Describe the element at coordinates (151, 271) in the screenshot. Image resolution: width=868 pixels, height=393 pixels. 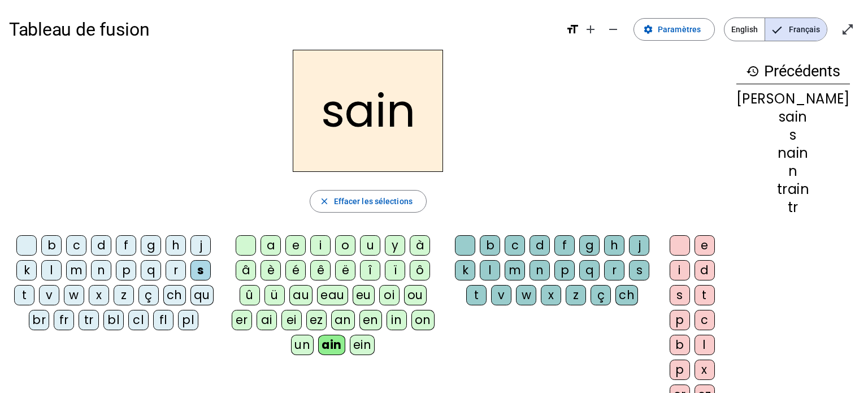
I see `div: q` at that location.